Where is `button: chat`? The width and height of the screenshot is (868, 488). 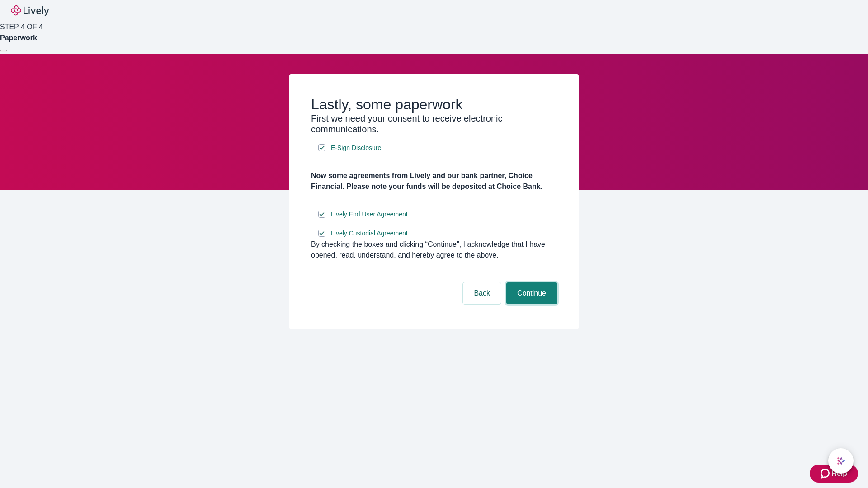 button: chat is located at coordinates (841, 461).